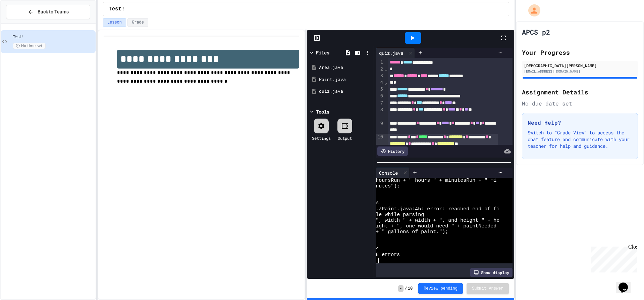  I want to click on div: 1, so click(379, 62).